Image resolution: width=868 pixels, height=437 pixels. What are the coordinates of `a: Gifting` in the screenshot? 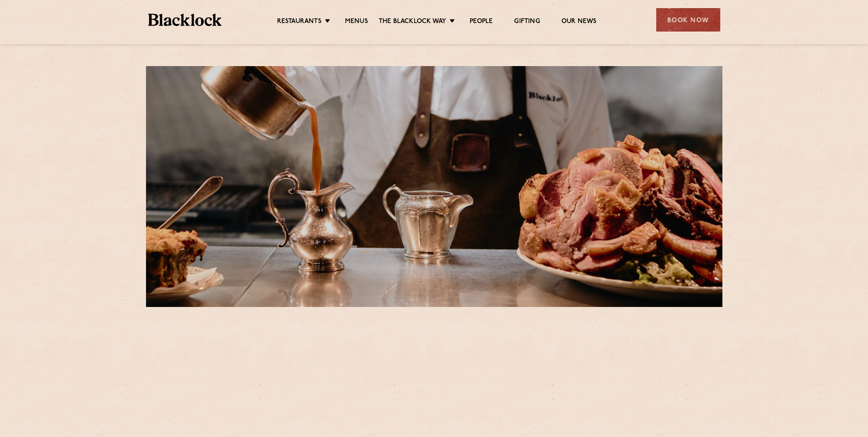 It's located at (527, 22).